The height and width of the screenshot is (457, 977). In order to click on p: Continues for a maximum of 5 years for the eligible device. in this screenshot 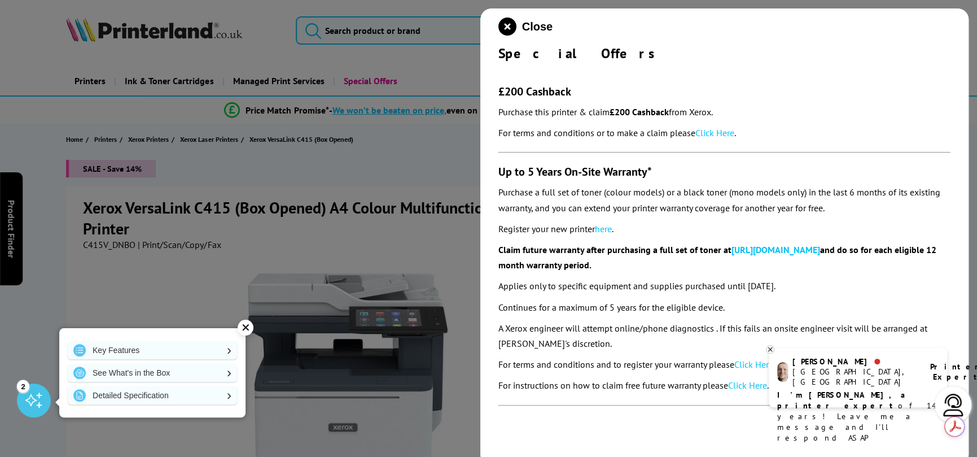, I will do `click(725, 307)`.